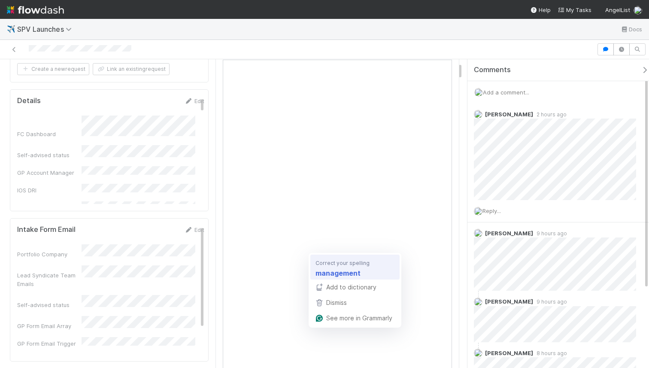 This screenshot has width=649, height=368. I want to click on img: logo-inverted-e16ddd16eac7371096b0.svg, so click(35, 10).